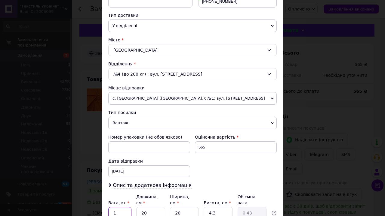  I want to click on label: Вага, кг, so click(119, 203).